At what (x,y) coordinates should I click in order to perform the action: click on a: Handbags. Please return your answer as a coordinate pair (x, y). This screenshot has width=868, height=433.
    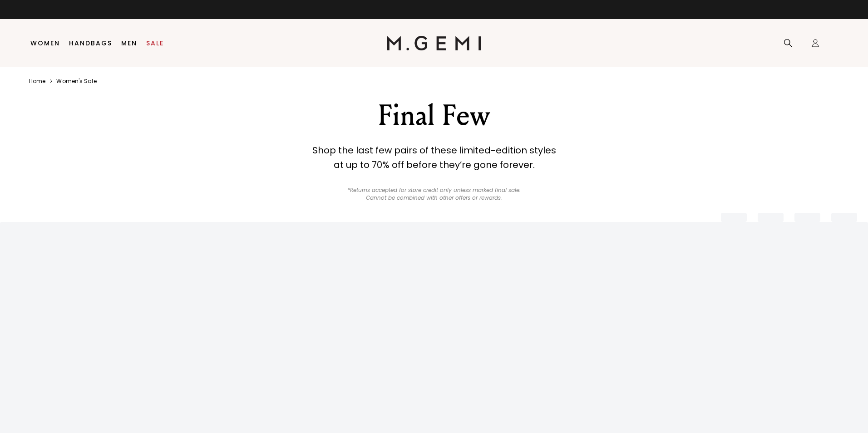
    Looking at the image, I should click on (90, 43).